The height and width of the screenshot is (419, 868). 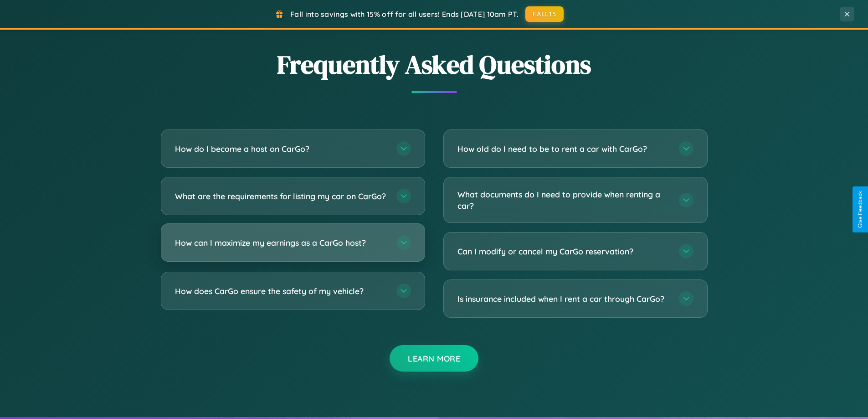 I want to click on h3: How old do I need to be to rent a car with CarGo?, so click(x=564, y=149).